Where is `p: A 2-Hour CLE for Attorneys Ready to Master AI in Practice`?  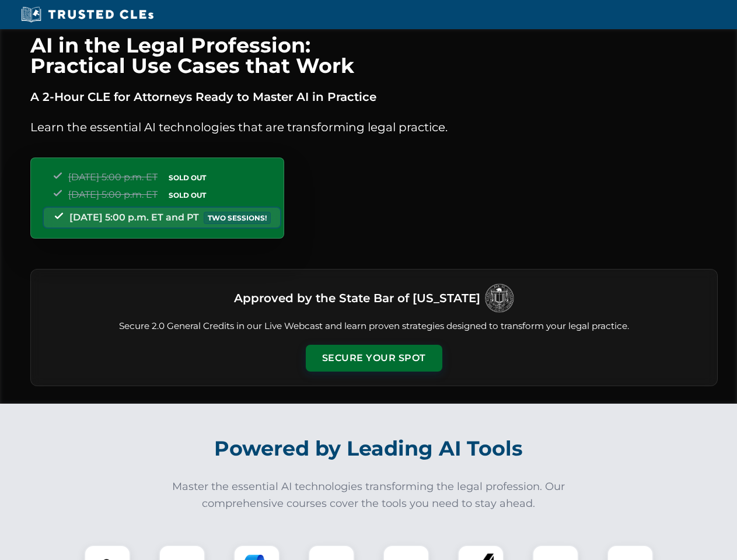 p: A 2-Hour CLE for Attorneys Ready to Master AI in Practice is located at coordinates (374, 97).